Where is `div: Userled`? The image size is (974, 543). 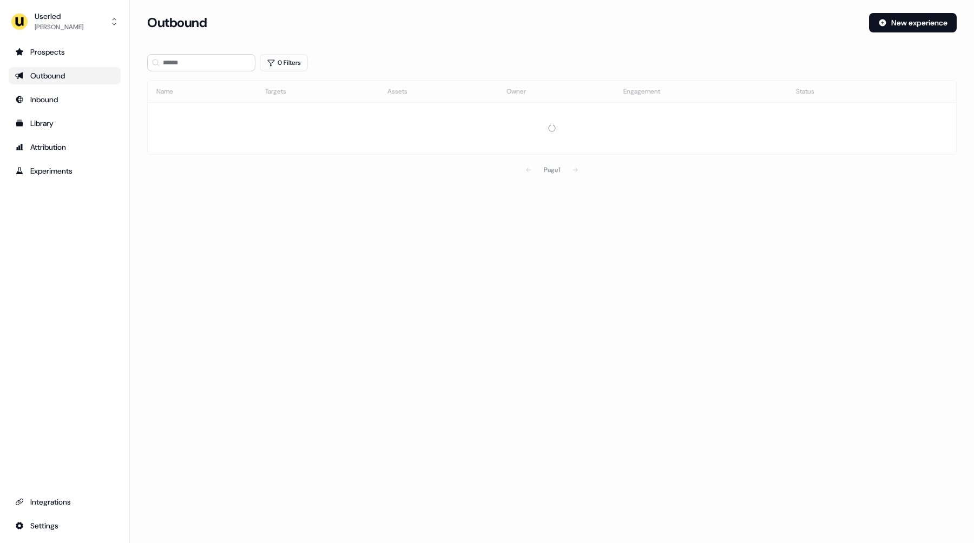
div: Userled is located at coordinates (59, 16).